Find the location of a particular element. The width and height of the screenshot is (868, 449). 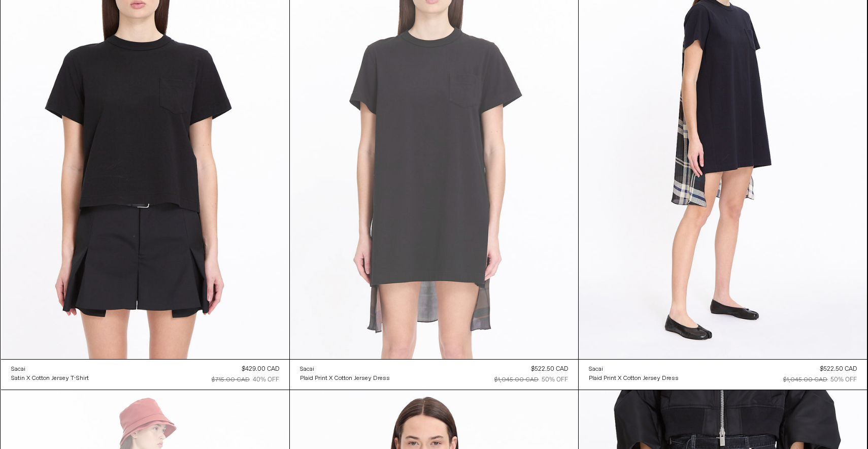

div: $429.00 CAD is located at coordinates (261, 369).